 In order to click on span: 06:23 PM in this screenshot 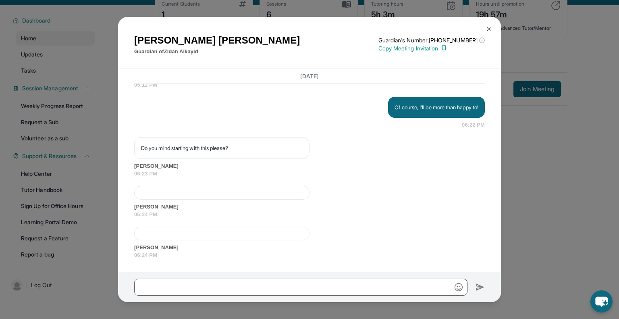, I will do `click(310, 174)`.